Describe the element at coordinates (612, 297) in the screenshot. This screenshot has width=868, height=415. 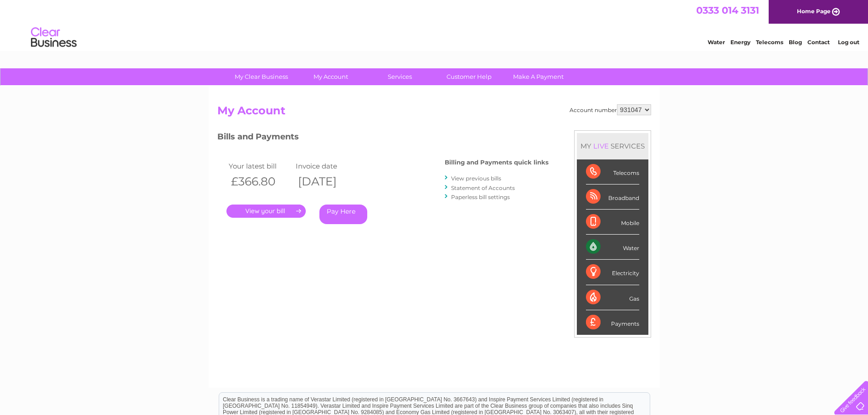
I see `div: Gas` at that location.